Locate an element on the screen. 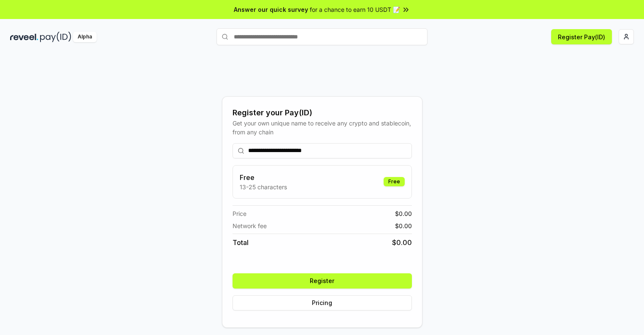 This screenshot has height=335, width=644. div: Alpha is located at coordinates (85, 37).